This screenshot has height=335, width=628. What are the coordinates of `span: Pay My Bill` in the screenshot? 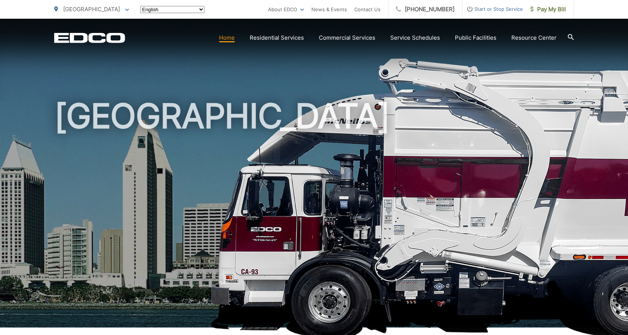 It's located at (548, 9).